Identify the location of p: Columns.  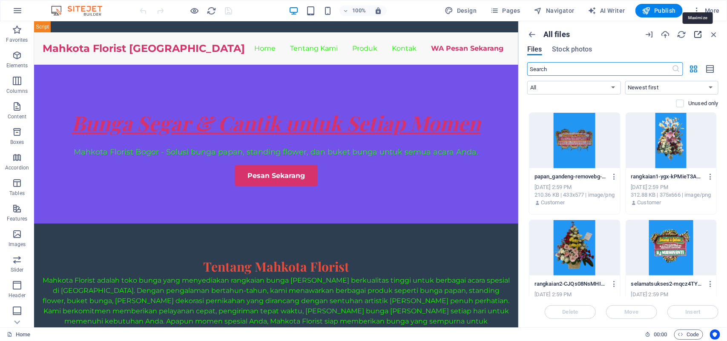
(17, 91).